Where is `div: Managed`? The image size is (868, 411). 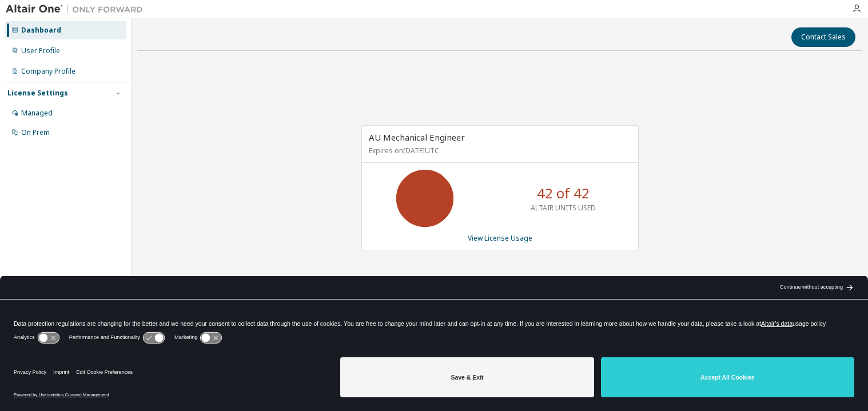 div: Managed is located at coordinates (37, 113).